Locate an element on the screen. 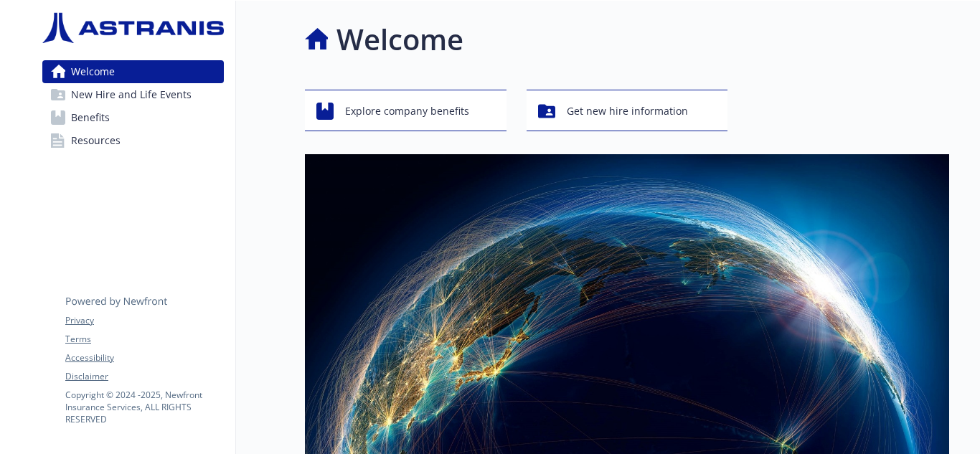 The image size is (980, 454). a: Resources is located at coordinates (133, 141).